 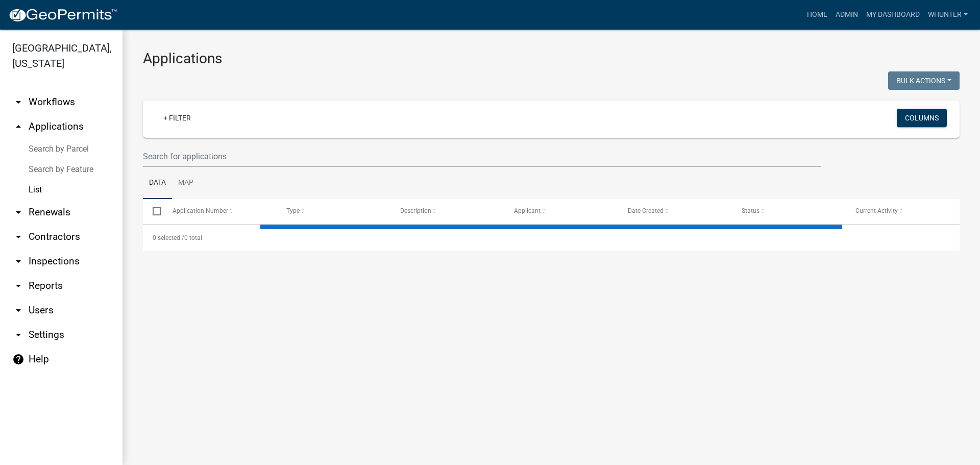 What do you see at coordinates (876, 211) in the screenshot?
I see `span: Current Activity` at bounding box center [876, 211].